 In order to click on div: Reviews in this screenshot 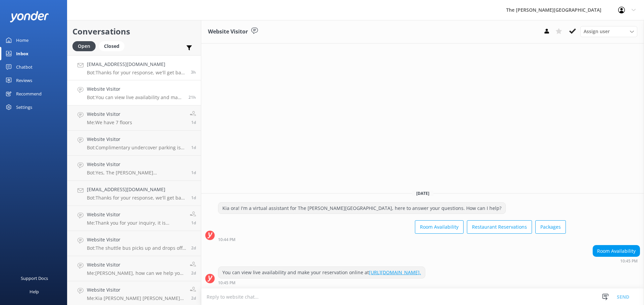, I will do `click(24, 81)`.